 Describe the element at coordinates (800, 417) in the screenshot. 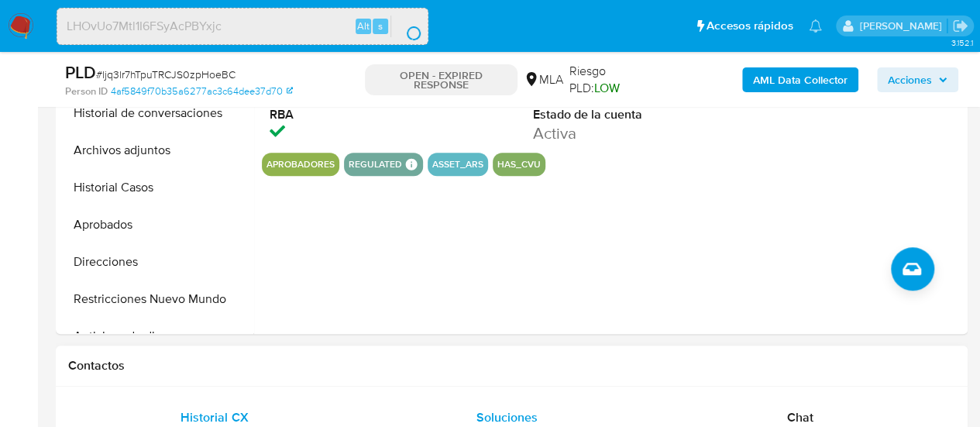

I see `span: Chat` at that location.